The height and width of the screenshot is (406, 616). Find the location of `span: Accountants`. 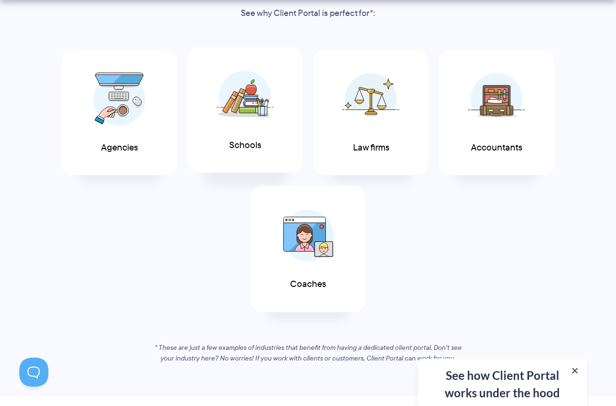

span: Accountants is located at coordinates (496, 147).